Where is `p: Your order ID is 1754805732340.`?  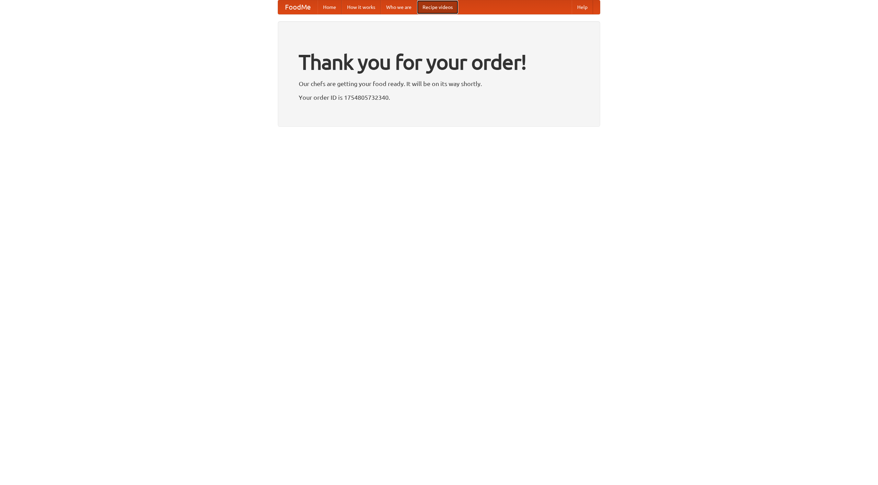 p: Your order ID is 1754805732340. is located at coordinates (439, 97).